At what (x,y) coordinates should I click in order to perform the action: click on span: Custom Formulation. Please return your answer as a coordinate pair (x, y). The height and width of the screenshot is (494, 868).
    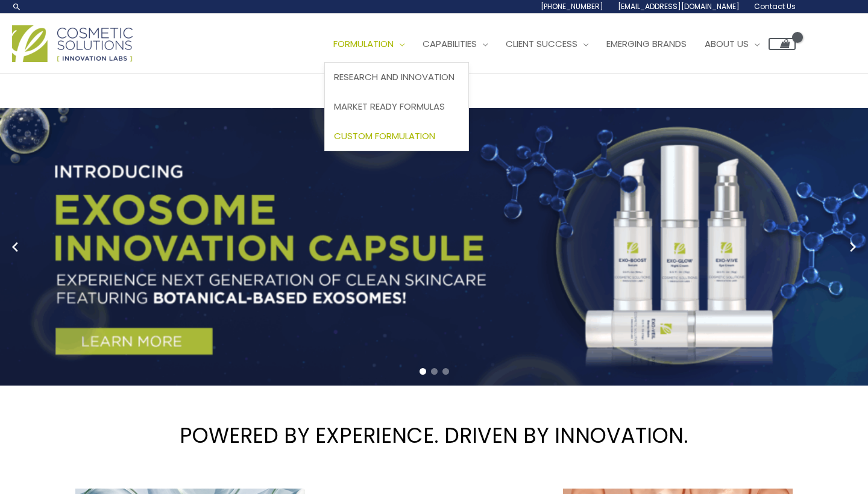
    Looking at the image, I should click on (385, 136).